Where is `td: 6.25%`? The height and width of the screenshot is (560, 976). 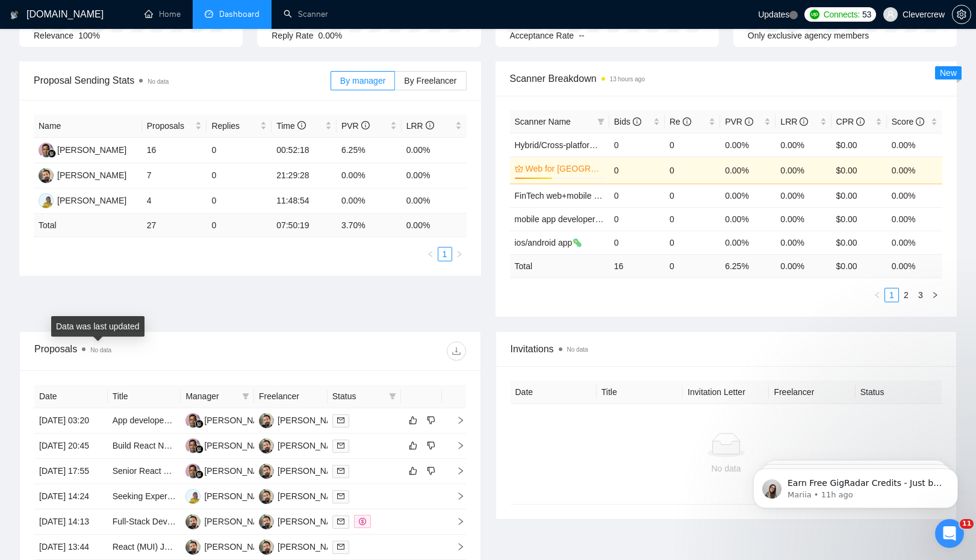 td: 6.25% is located at coordinates (370, 150).